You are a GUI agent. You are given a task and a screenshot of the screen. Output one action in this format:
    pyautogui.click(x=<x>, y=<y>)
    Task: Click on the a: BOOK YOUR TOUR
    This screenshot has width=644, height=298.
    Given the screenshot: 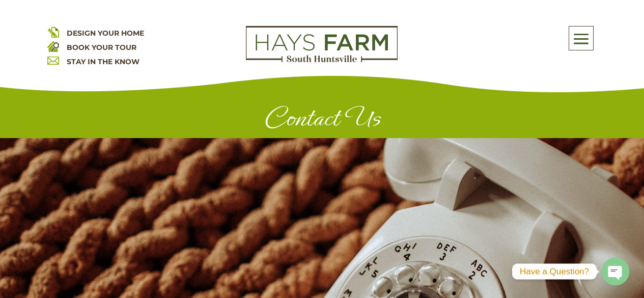 What is the action you would take?
    pyautogui.click(x=101, y=47)
    